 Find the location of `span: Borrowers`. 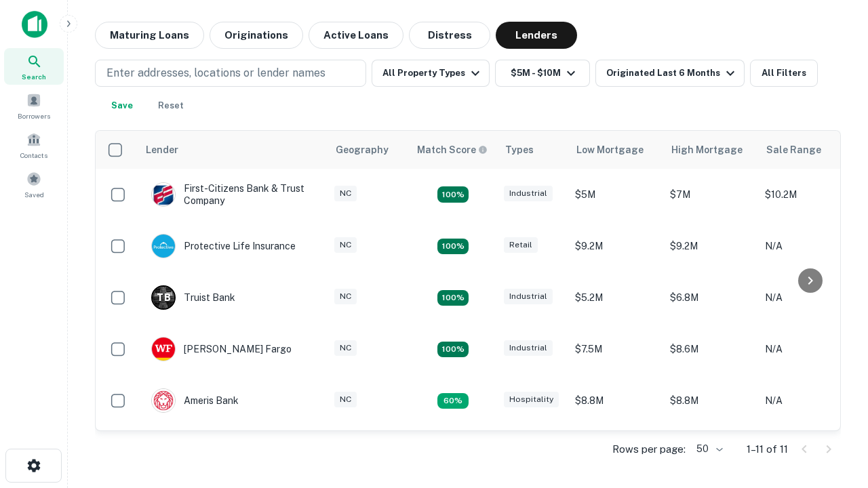

span: Borrowers is located at coordinates (34, 116).